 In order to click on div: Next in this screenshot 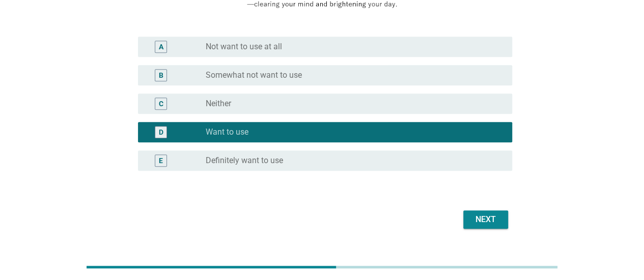, I will do `click(486, 220)`.